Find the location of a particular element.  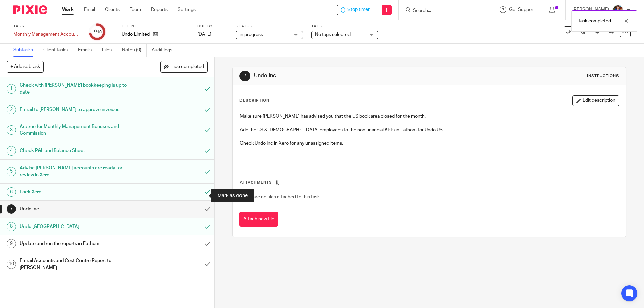

div: Undo Limited - Monthly Management Accounts - Undo is located at coordinates (355, 10).